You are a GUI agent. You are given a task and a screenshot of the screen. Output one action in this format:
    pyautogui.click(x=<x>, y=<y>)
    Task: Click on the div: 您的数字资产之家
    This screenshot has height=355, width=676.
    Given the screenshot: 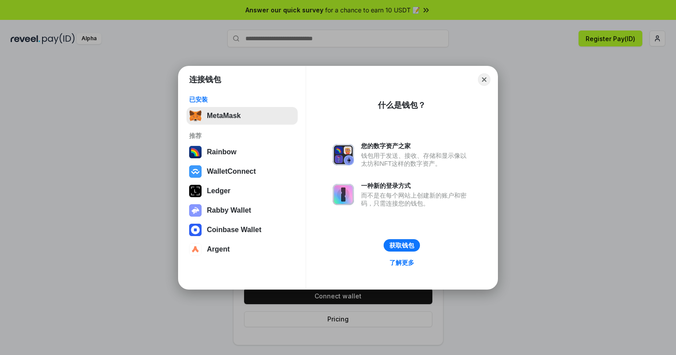 What is the action you would take?
    pyautogui.click(x=416, y=146)
    